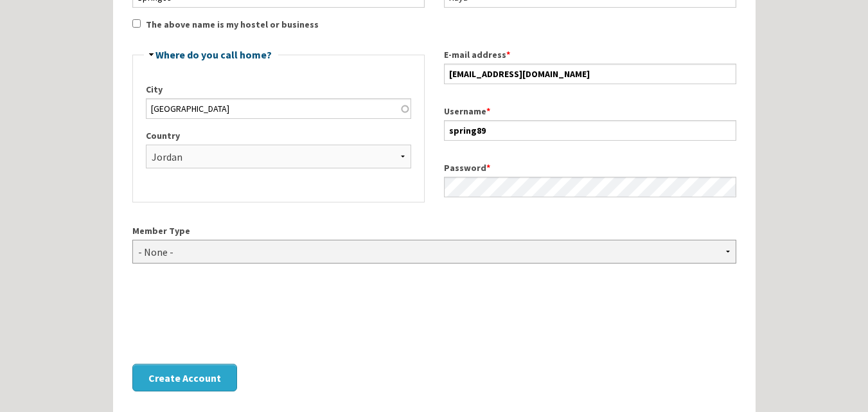 The height and width of the screenshot is (412, 868). What do you see at coordinates (232, 25) in the screenshot?
I see `label: The above name is my hostel or business` at bounding box center [232, 25].